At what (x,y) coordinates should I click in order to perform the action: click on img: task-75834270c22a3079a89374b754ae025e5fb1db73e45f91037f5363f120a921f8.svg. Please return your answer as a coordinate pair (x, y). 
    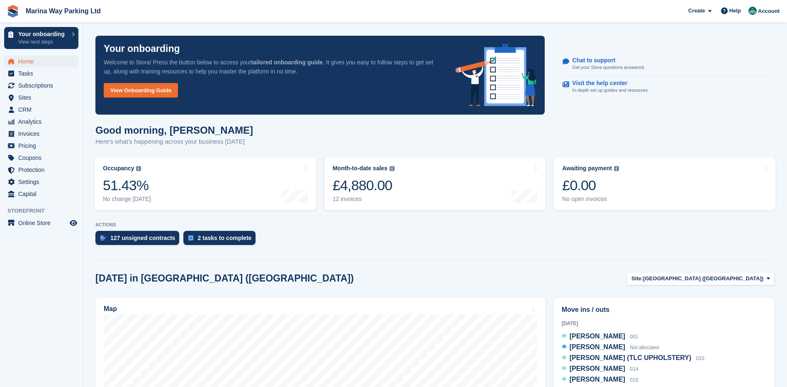
    Looking at the image, I should click on (191, 238).